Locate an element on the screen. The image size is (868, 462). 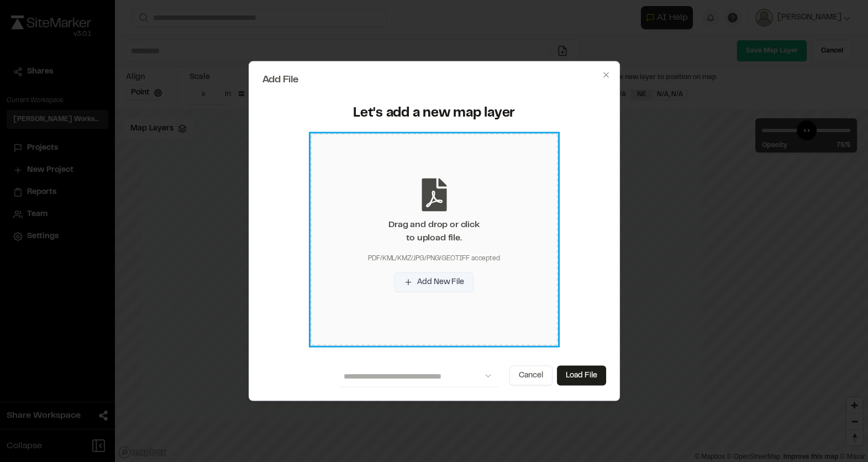
div: PDF/KML/KMZ/JPG/PNG/GEOTIFF accepted is located at coordinates (434, 258).